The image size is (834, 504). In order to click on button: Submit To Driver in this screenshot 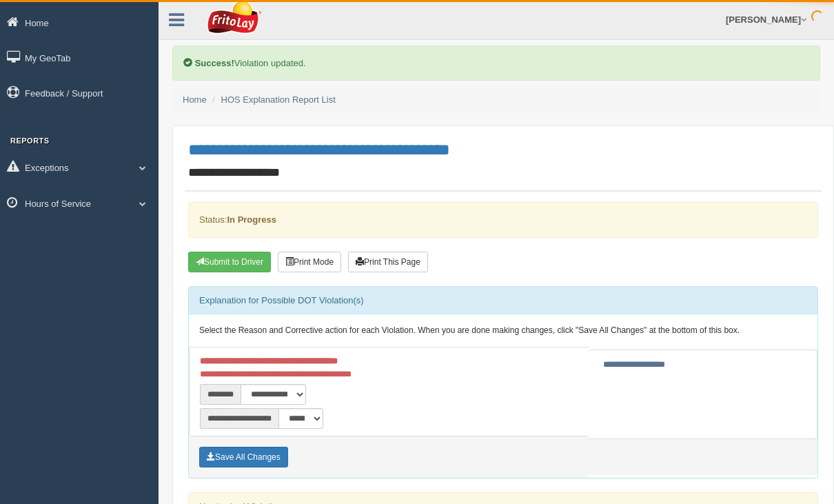, I will do `click(230, 262)`.